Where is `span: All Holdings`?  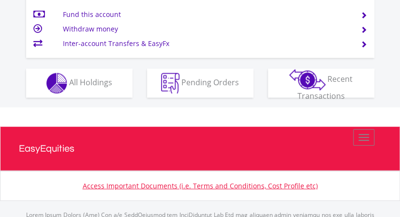 span: All Holdings is located at coordinates (90, 82).